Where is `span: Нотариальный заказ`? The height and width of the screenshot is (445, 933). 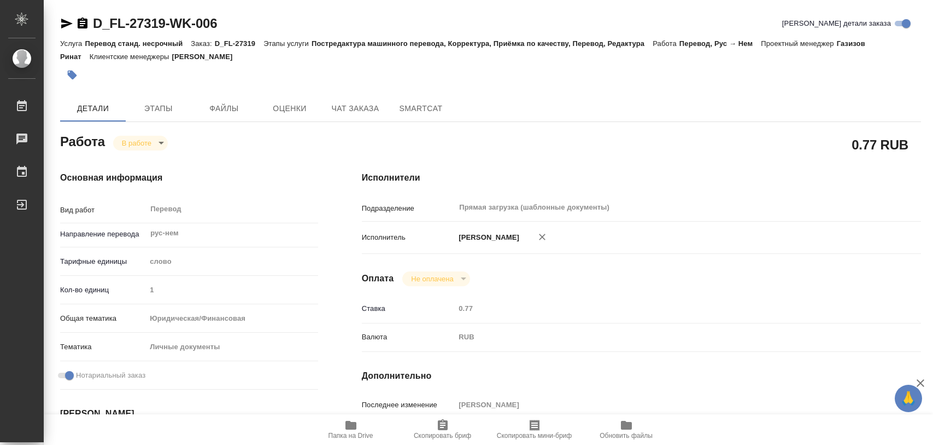
span: Нотариальный заказ is located at coordinates (110, 375).